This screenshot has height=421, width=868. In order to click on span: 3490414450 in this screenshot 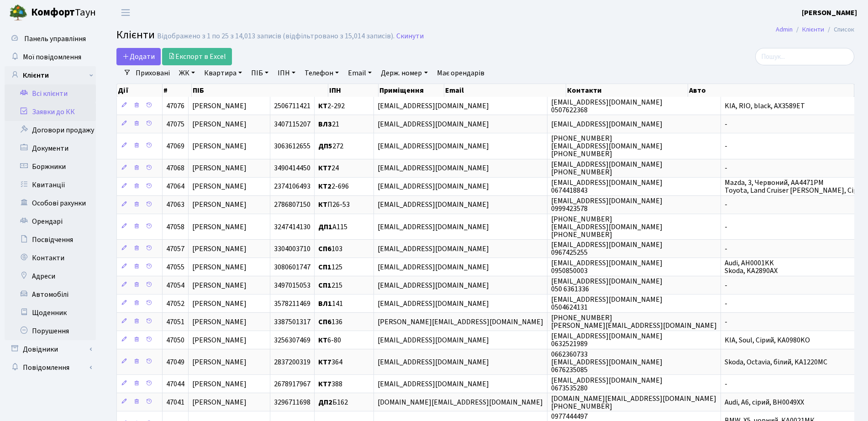, I will do `click(293, 168)`.